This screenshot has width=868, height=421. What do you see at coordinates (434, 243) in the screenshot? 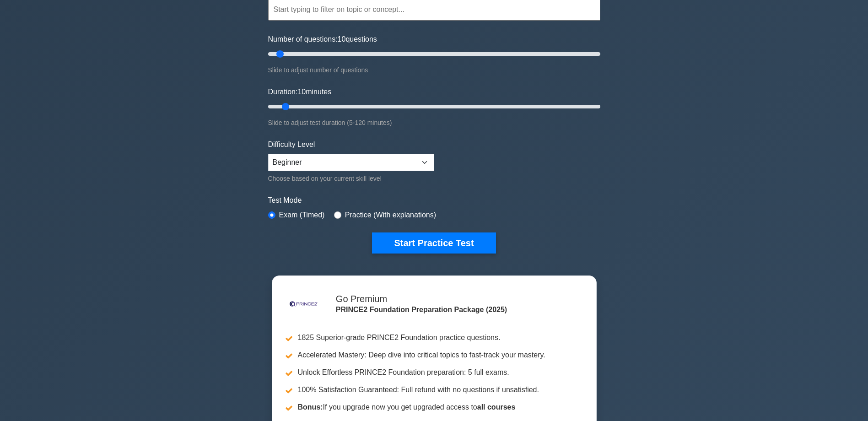
I see `button: Start Practice Test` at bounding box center [434, 243].